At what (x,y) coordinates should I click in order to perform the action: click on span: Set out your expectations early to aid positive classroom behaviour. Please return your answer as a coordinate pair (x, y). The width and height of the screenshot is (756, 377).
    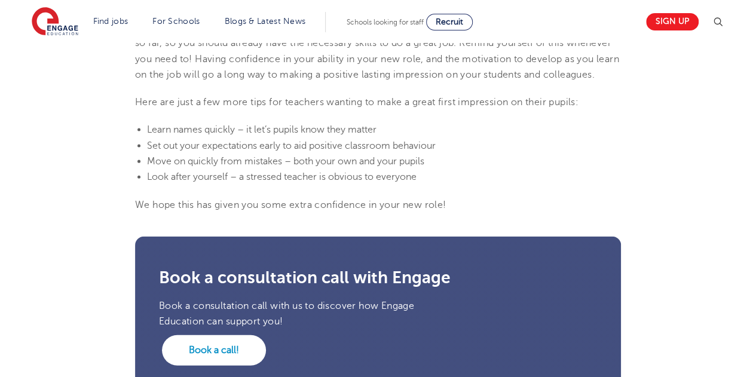
    Looking at the image, I should click on (291, 146).